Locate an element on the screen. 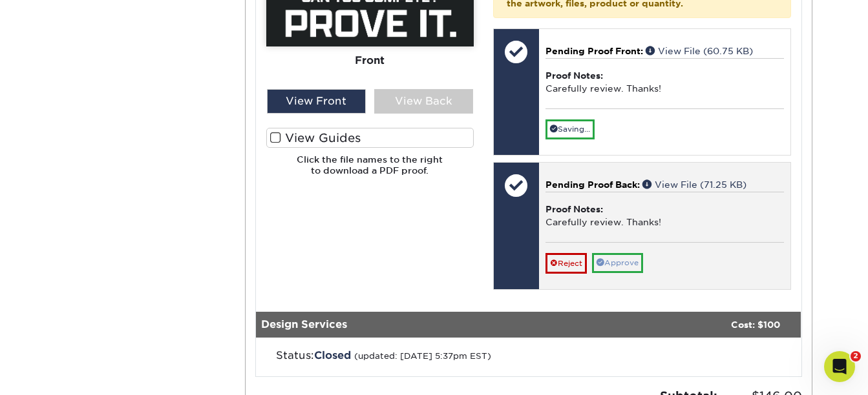 The image size is (868, 395). strong: Cost: $100 is located at coordinates (755, 324).